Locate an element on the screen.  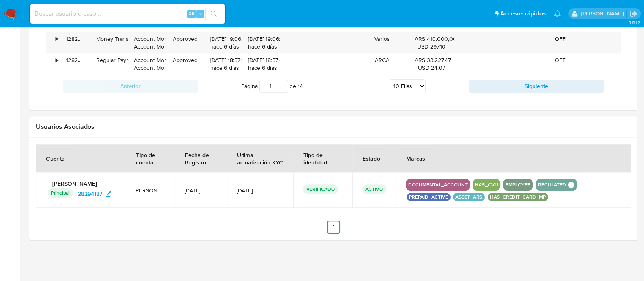
input: Buscar usuario o caso... is located at coordinates (127, 14).